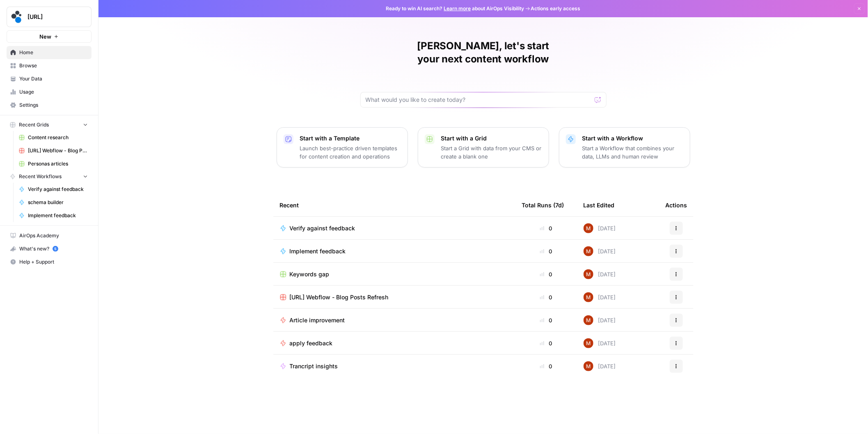 The height and width of the screenshot is (434, 868). Describe the element at coordinates (41, 176) in the screenshot. I see `span: Recent Workflows` at that location.